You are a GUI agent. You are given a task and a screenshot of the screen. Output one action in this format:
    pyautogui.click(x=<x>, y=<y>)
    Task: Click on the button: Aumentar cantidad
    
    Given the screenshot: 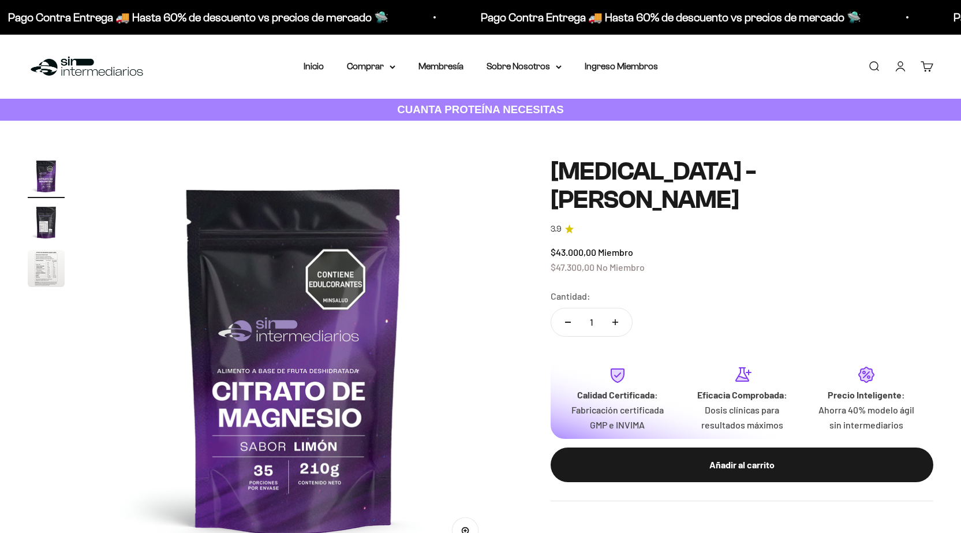 What is the action you would take?
    pyautogui.click(x=616, y=322)
    